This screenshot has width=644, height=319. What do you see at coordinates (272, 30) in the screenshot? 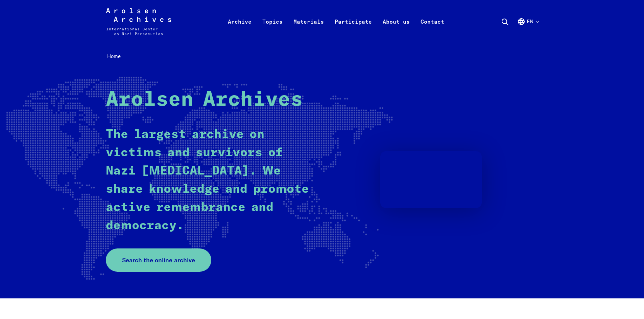
I see `a: Topics` at bounding box center [272, 30].